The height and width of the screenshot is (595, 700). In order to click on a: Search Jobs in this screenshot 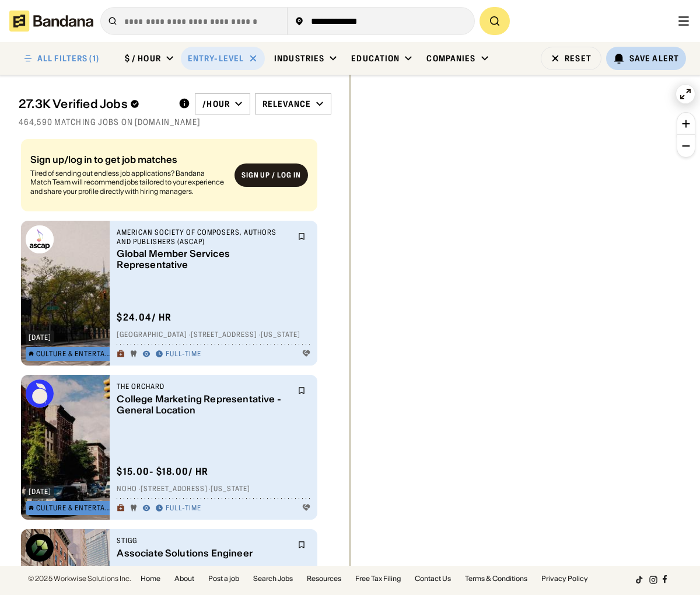, I will do `click(273, 579)`.